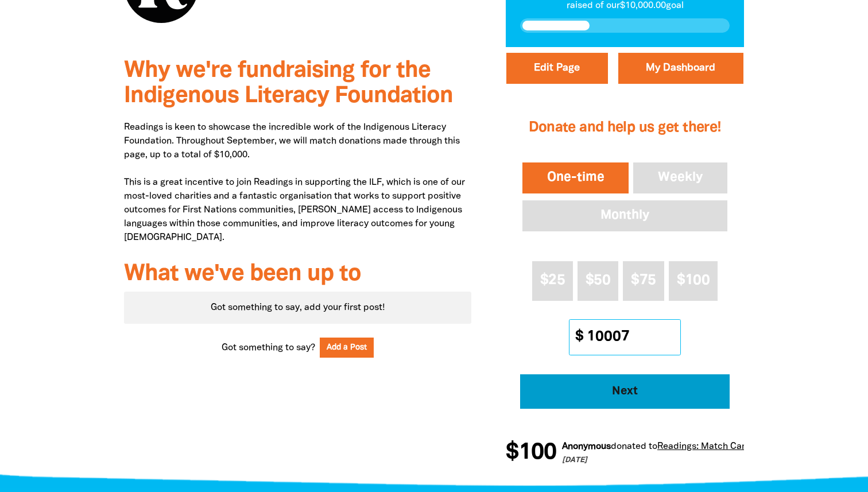  What do you see at coordinates (629, 447) in the screenshot?
I see `span: donated to` at bounding box center [629, 447].